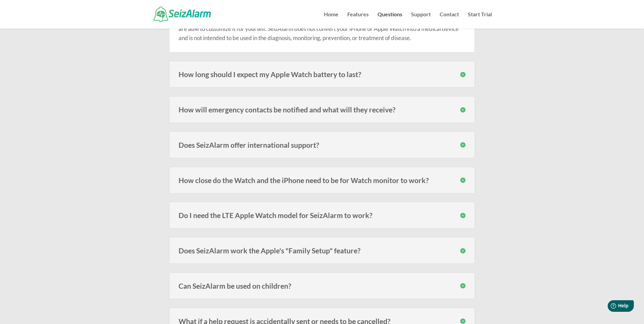  What do you see at coordinates (322, 110) in the screenshot?
I see `h3: How will emergency contacts be notified and what will they receive?` at bounding box center [322, 110].